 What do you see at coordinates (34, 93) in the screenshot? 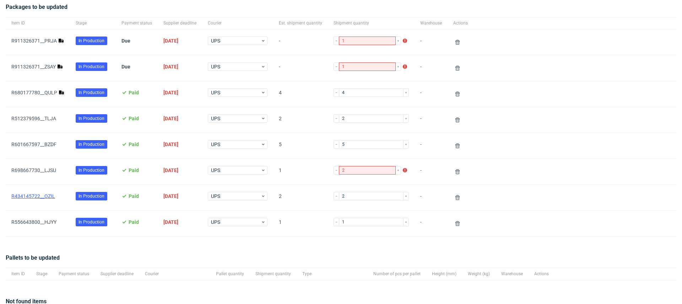
I see `a: R680177780__QULP` at bounding box center [34, 93].